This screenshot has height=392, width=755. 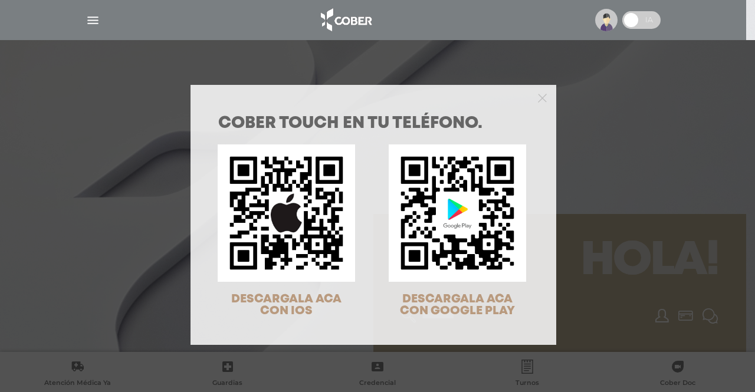 What do you see at coordinates (286, 305) in the screenshot?
I see `span: DESCARGALA ACA CON IOS` at bounding box center [286, 305].